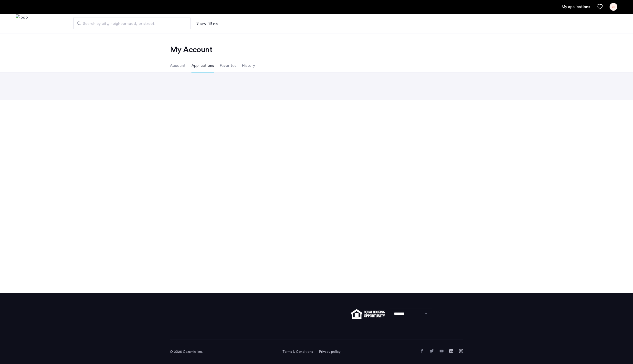  What do you see at coordinates (178, 66) in the screenshot?
I see `li: Account` at bounding box center [178, 66].